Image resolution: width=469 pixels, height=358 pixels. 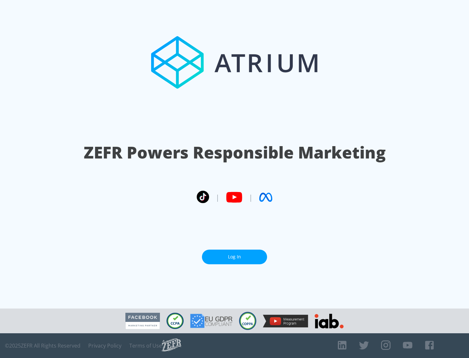 I want to click on img: COPPA Compliant, so click(x=247, y=321).